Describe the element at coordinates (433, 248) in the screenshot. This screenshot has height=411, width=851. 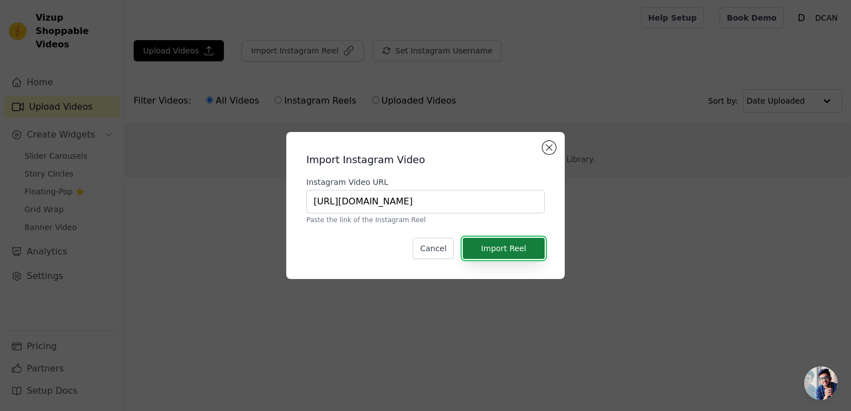
I see `button: Cancel` at that location.